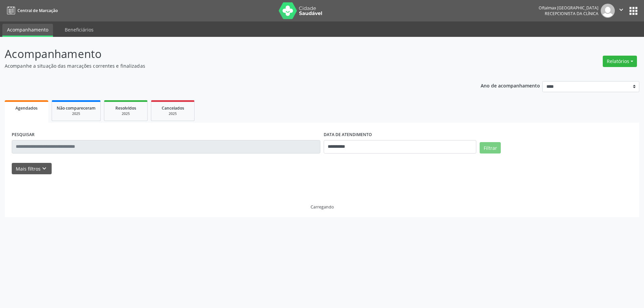  I want to click on span: Agendados, so click(27, 108).